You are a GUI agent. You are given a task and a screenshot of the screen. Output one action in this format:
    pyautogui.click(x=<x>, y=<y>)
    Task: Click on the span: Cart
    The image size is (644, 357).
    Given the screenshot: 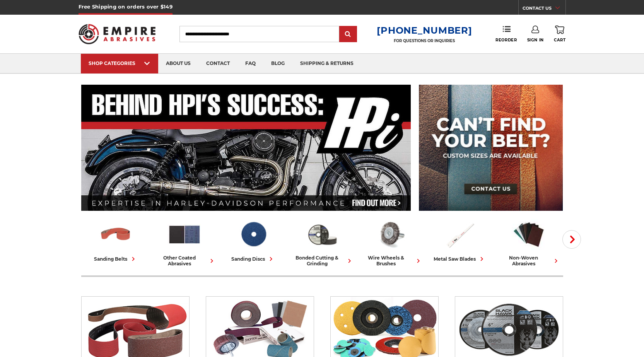 What is the action you would take?
    pyautogui.click(x=560, y=40)
    